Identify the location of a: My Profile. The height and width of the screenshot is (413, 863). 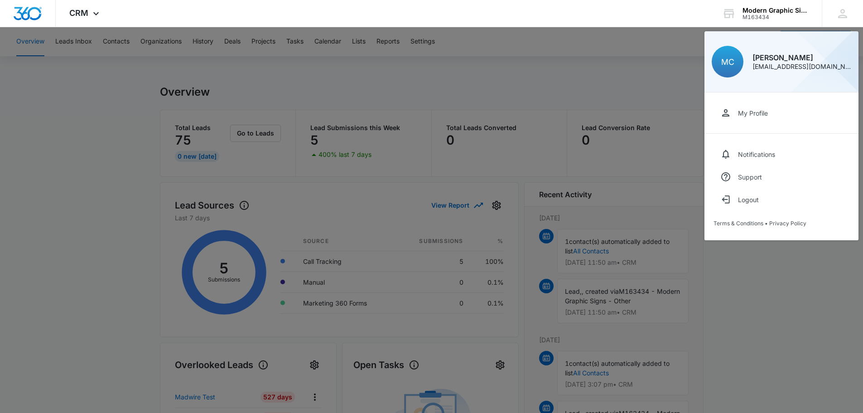
(782, 113).